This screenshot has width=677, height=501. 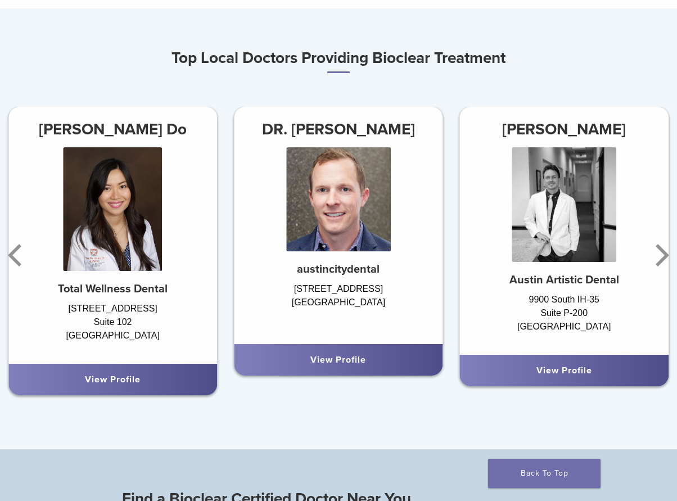 What do you see at coordinates (564, 205) in the screenshot?
I see `img: Dr. Jarett Hulse` at bounding box center [564, 205].